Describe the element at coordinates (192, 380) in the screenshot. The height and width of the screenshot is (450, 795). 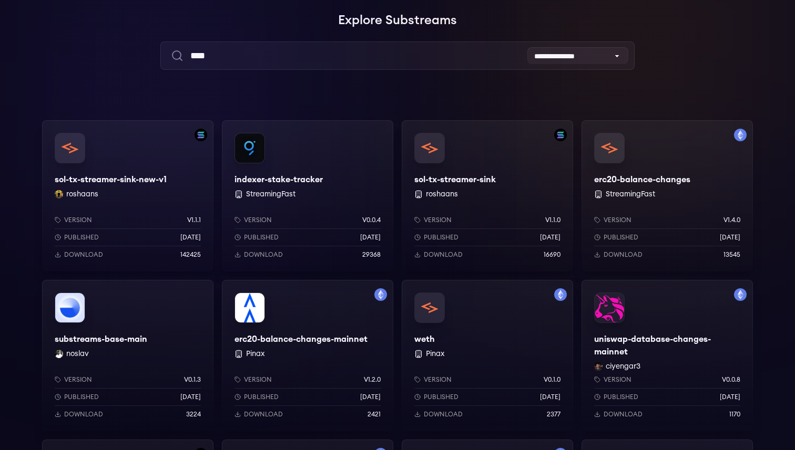
I see `p: v0.1.3` at that location.